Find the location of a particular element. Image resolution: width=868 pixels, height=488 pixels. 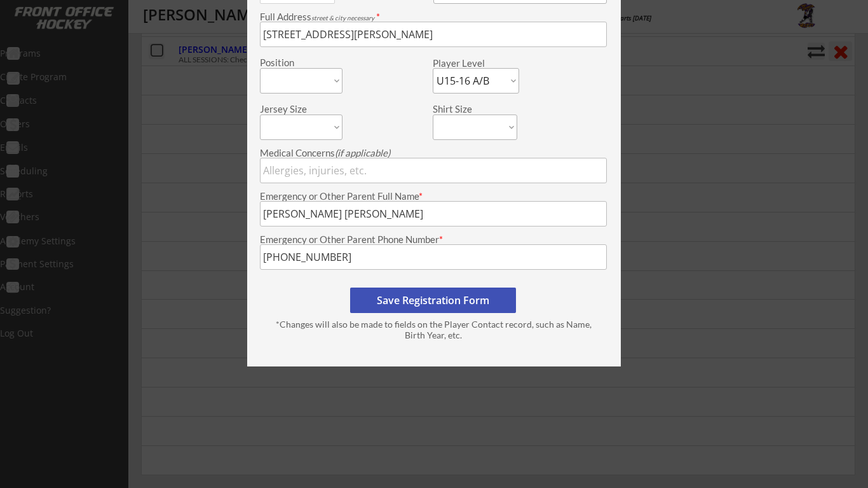

em: (if applicable) is located at coordinates (362, 153).